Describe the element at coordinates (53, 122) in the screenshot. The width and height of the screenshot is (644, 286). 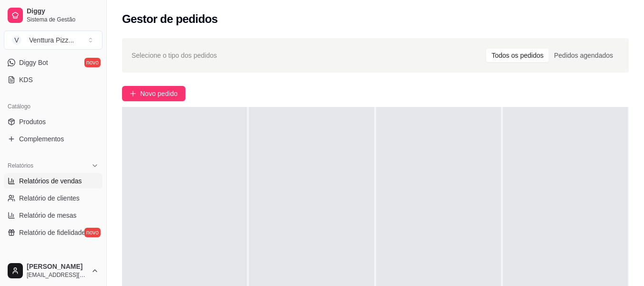
I see `a: Produtos` at that location.